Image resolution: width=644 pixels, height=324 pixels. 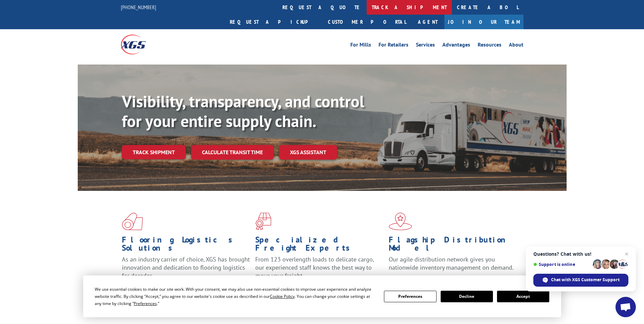 I want to click on span: Close chat, so click(x=627, y=254).